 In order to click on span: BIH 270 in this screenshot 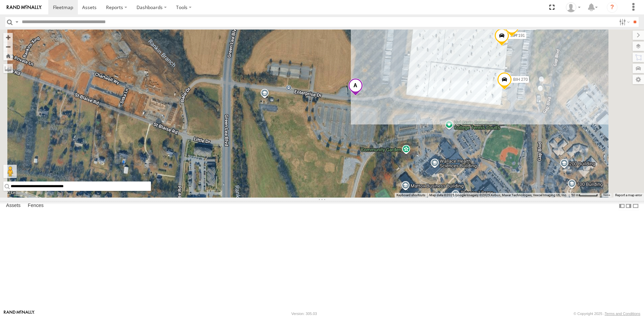, I will do `click(520, 79)`.